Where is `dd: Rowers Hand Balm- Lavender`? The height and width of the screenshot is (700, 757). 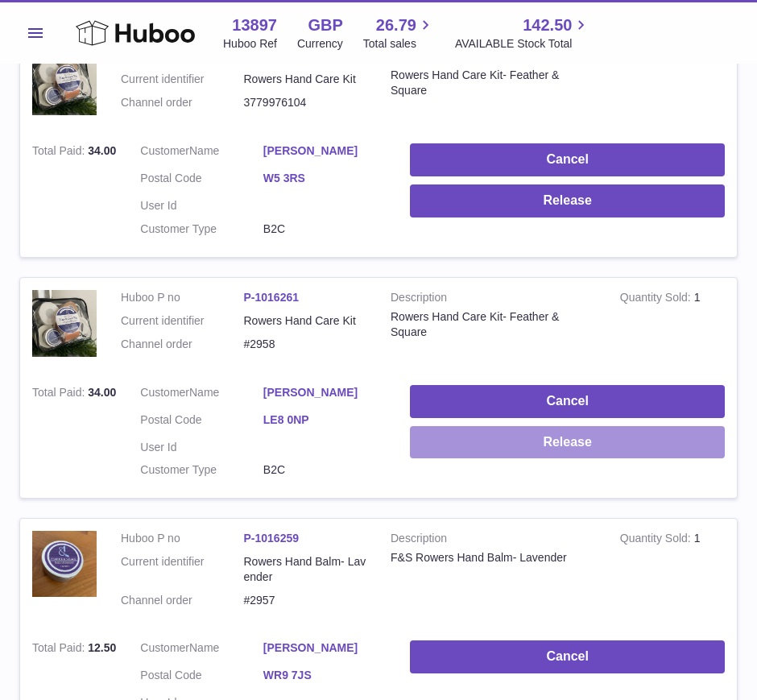
dd: Rowers Hand Balm- Lavender is located at coordinates (306, 570).